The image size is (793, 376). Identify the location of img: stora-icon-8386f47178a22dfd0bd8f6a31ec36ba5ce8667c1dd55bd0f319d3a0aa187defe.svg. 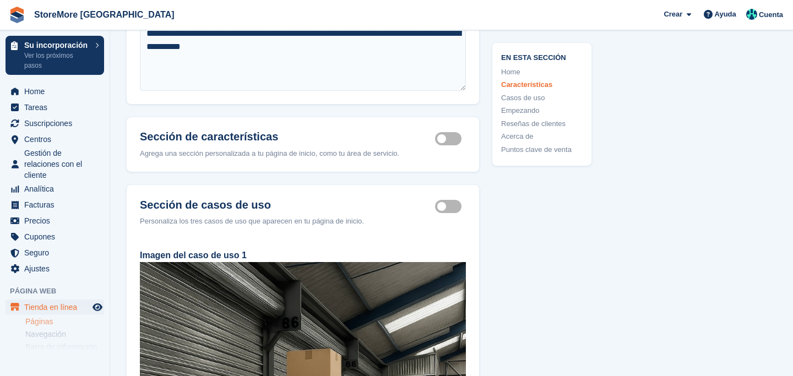
(17, 15).